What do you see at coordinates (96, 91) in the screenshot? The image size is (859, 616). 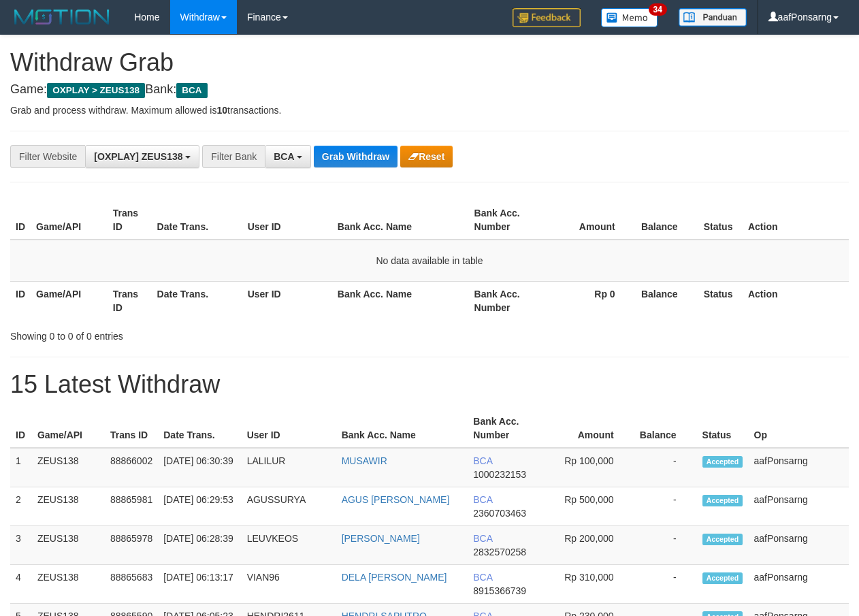 I see `span: OXPLAY > ZEUS138` at bounding box center [96, 91].